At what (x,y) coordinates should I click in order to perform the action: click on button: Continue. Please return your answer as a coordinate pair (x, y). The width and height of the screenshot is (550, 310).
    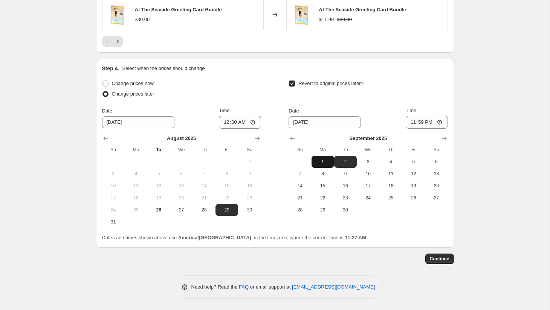
    Looking at the image, I should click on (439, 259).